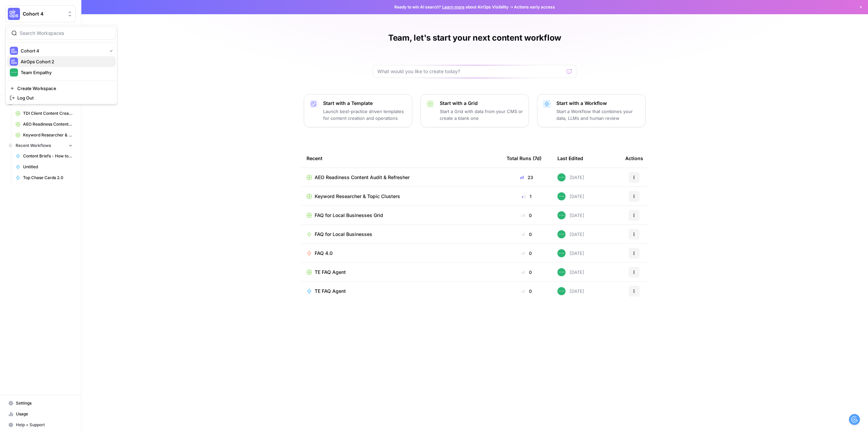 This screenshot has width=868, height=433. Describe the element at coordinates (44, 156) in the screenshot. I see `a: Content Briefs - How to Teach a Child to read` at that location.